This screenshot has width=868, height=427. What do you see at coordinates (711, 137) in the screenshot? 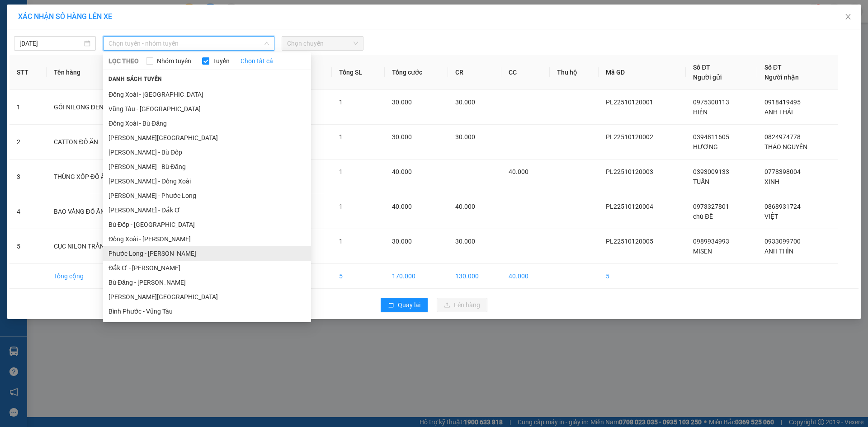
I see `span: 0394811605` at bounding box center [711, 137].